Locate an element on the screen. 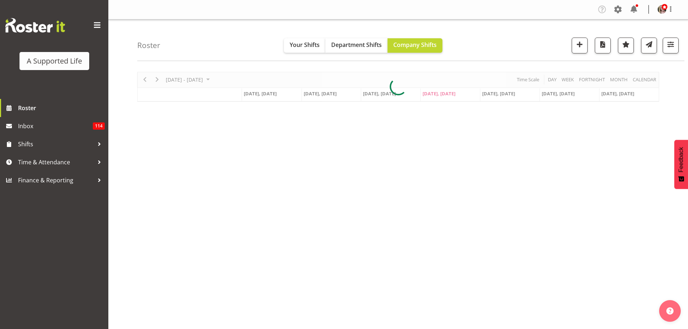 This screenshot has width=688, height=329. button: Department Shifts is located at coordinates (357, 46).